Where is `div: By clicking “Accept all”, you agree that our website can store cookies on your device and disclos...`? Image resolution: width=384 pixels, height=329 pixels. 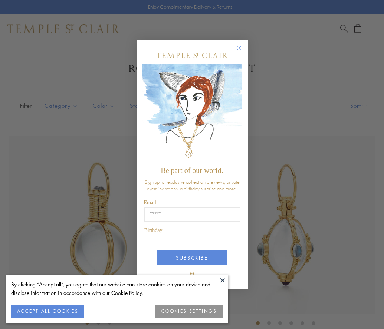
div: By clicking “Accept all”, you agree that our website can store cookies on your device and disclos... is located at coordinates (117, 289).